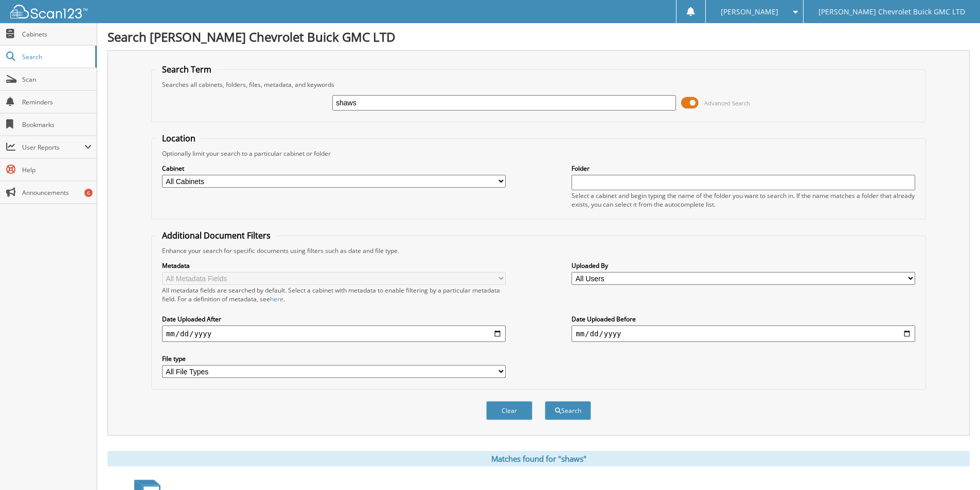 This screenshot has width=980, height=490. I want to click on span: Bookmarks, so click(57, 124).